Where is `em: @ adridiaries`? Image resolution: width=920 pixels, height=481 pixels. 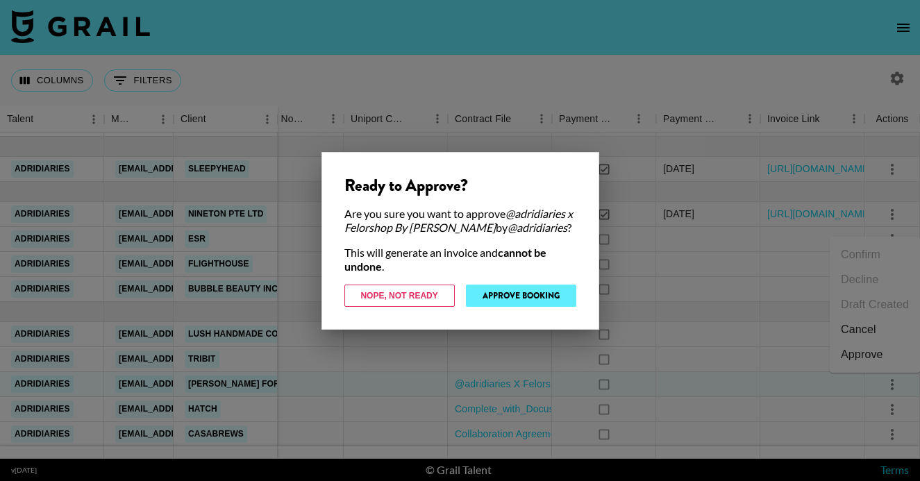 em: @ adridiaries is located at coordinates (538, 227).